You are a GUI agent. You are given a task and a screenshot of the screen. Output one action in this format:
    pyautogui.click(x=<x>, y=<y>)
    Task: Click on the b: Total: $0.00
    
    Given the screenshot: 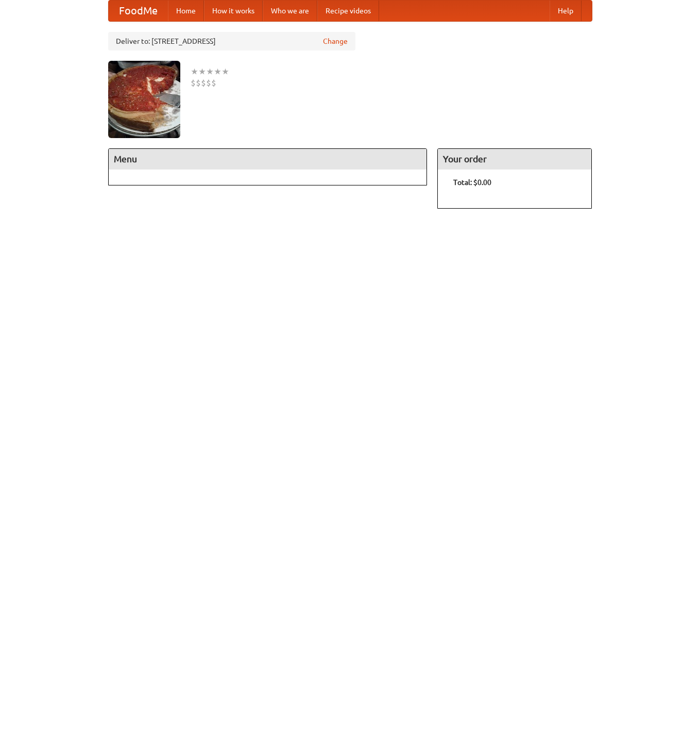 What is the action you would take?
    pyautogui.click(x=472, y=182)
    